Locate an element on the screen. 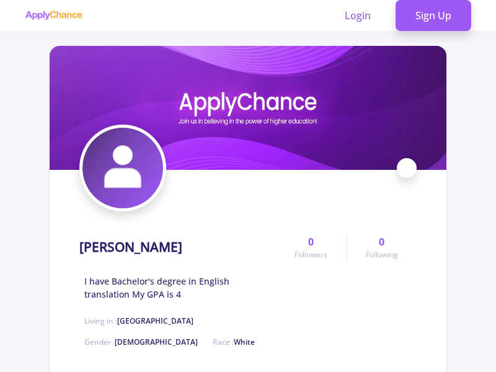 The width and height of the screenshot is (496, 372). img: applychance logo text only is located at coordinates (53, 15).